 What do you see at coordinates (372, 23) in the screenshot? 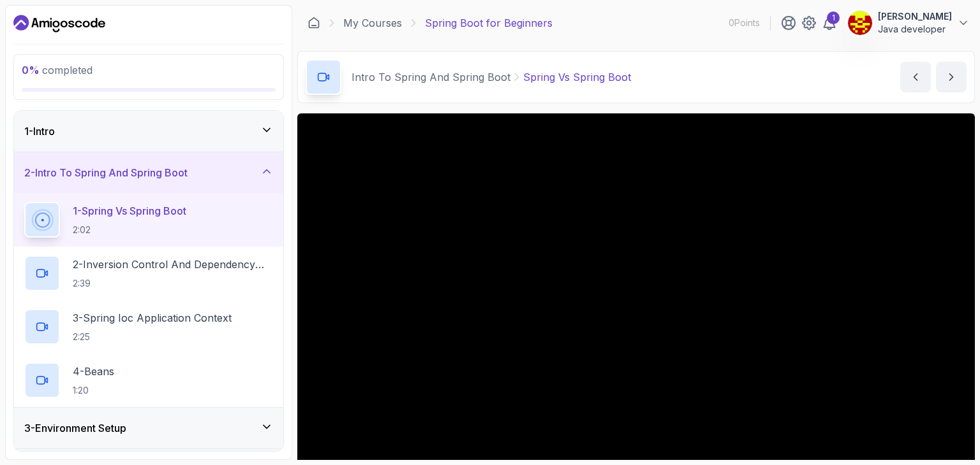
I see `a: My Courses` at bounding box center [372, 23].